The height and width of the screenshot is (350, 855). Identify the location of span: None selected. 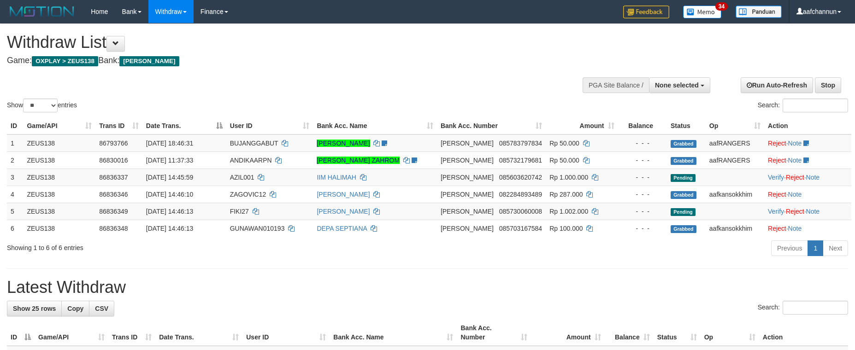
(677, 85).